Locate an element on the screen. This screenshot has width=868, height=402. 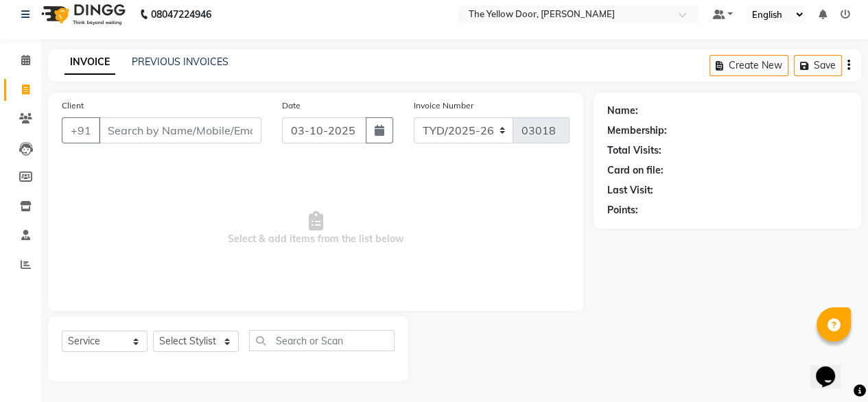
div: Name: is located at coordinates (622, 110).